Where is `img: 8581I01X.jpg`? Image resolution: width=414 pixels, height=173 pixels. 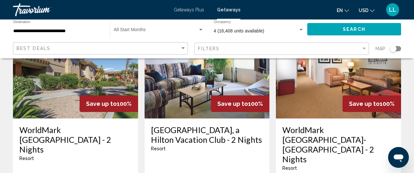 img: 8581I01X.jpg is located at coordinates (207, 66).